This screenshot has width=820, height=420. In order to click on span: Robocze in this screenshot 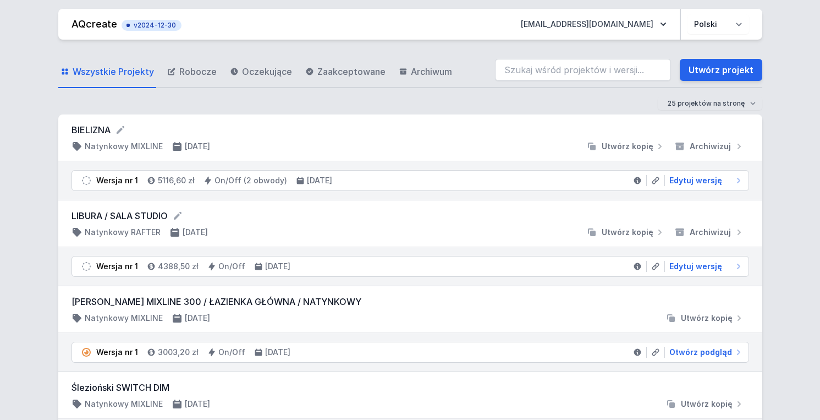, I will do `click(198, 72)`.